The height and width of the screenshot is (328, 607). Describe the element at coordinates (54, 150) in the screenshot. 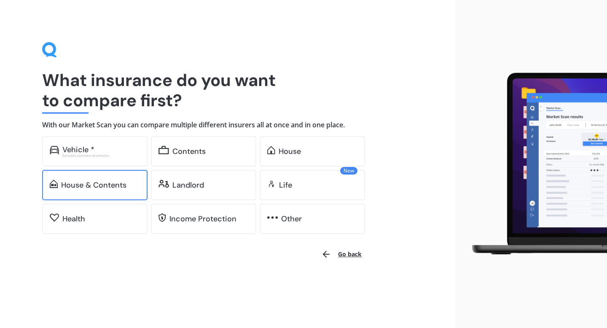

I see `img: car.f15378c7a67c060ca3f3.svg` at that location.